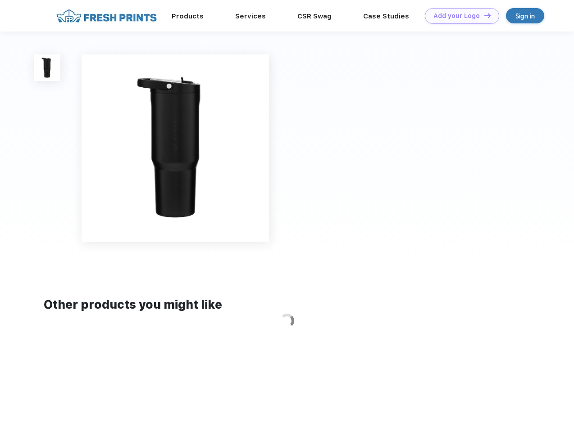  I want to click on div: Sign in, so click(525, 16).